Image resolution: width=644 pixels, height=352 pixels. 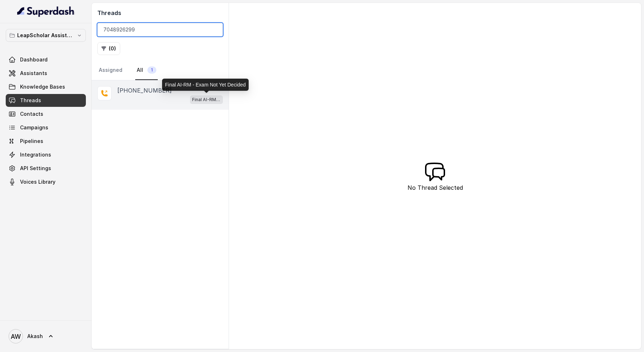 I want to click on span: Integrations, so click(x=36, y=155).